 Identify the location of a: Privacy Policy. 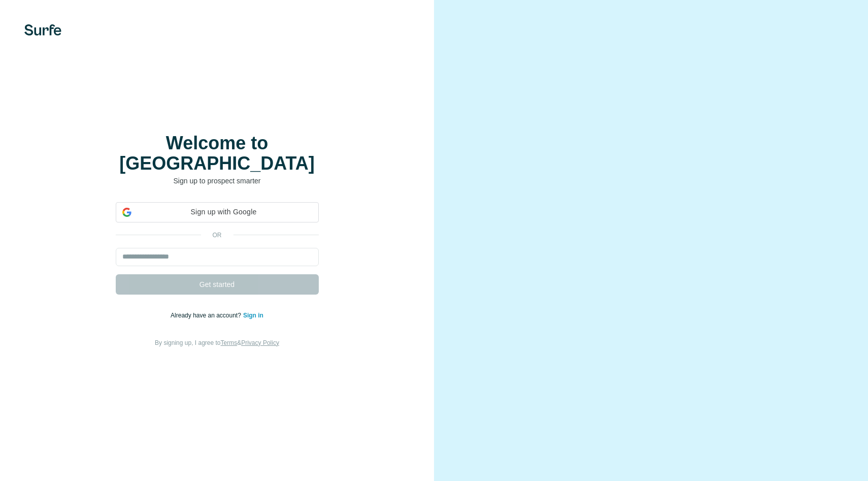
(260, 343).